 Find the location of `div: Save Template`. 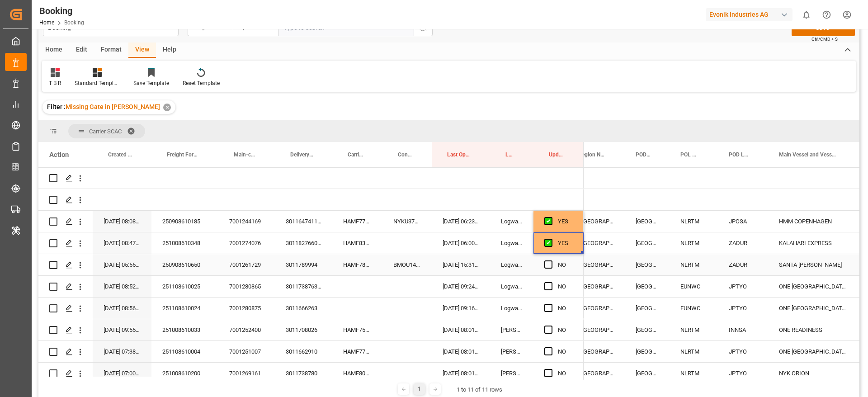

div: Save Template is located at coordinates (151, 83).